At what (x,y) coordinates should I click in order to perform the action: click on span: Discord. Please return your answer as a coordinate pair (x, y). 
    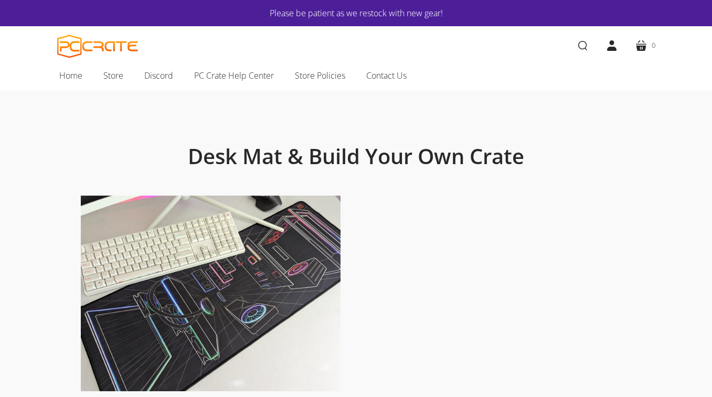
    Looking at the image, I should click on (159, 76).